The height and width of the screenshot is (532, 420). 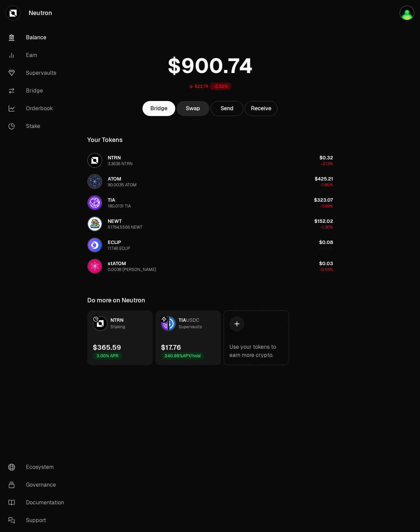 I want to click on div: 90.0035 ATOM, so click(x=122, y=185).